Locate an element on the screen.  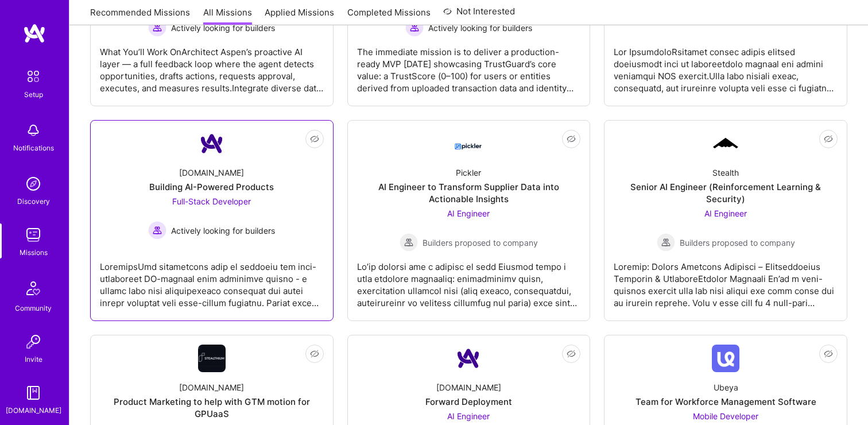
img: teamwork is located at coordinates (33, 235).